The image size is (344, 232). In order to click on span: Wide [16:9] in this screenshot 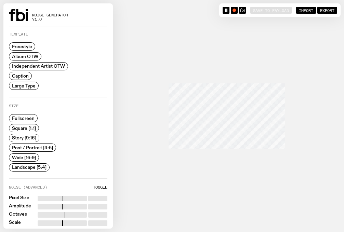, I will do `click(24, 157)`.